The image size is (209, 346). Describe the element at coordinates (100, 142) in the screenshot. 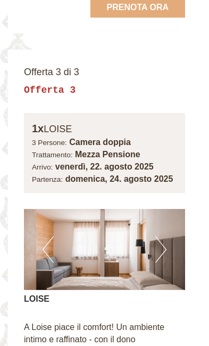

I see `b: Camera doppia` at that location.